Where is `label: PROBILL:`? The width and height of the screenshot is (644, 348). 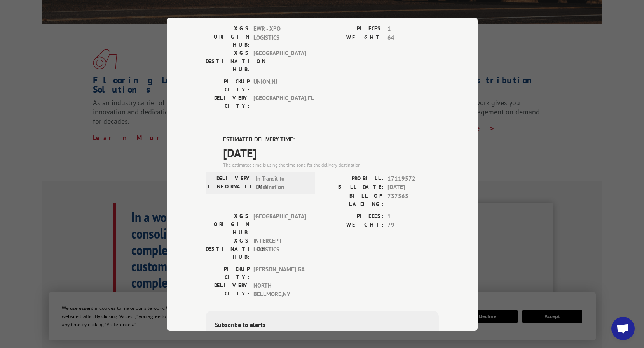 label: PROBILL: is located at coordinates (353, 178).